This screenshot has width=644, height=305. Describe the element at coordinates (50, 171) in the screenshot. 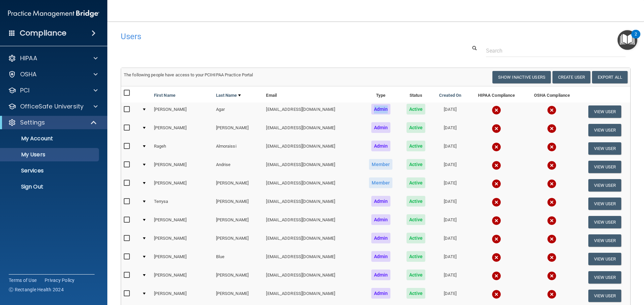

I see `p: Services` at that location.